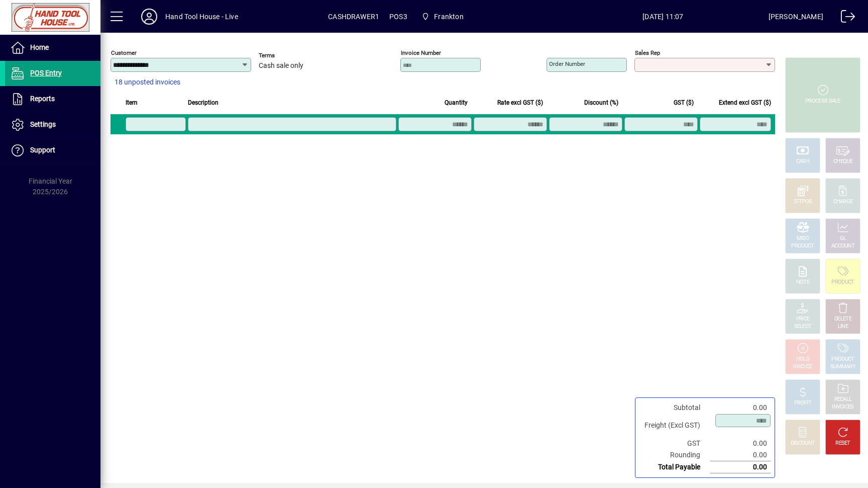 The image size is (868, 488). I want to click on div: SUMMARY, so click(843, 367).